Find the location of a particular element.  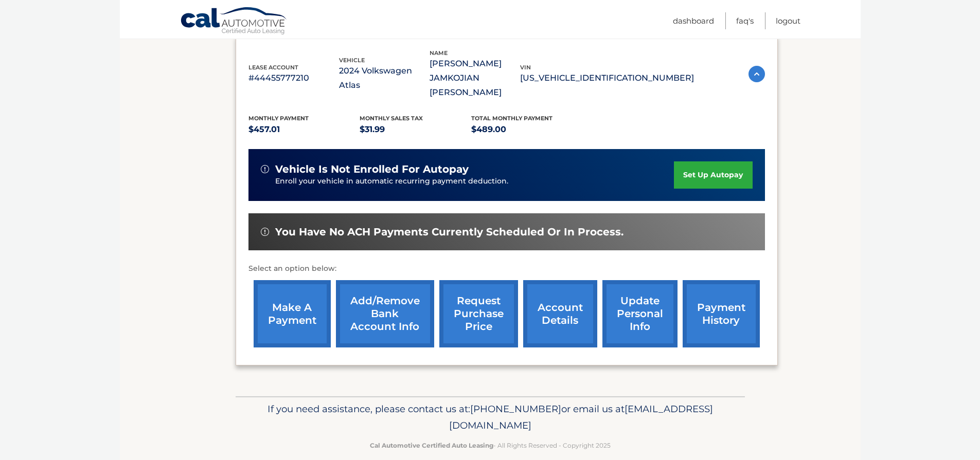

p: #44455777210 is located at coordinates (293, 78).